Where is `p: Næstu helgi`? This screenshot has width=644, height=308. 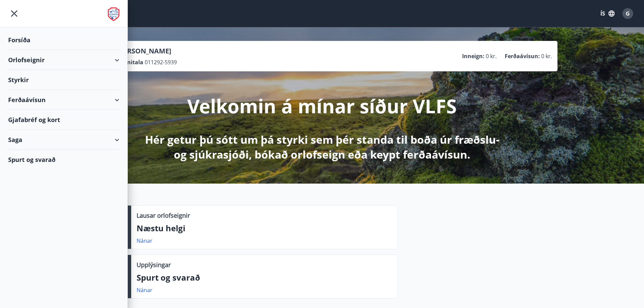 p: Næstu helgi is located at coordinates (264, 228).